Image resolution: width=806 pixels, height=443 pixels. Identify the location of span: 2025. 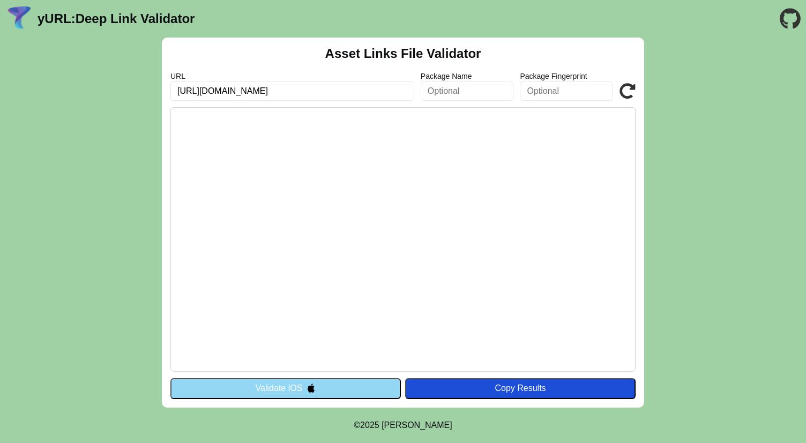
(370, 425).